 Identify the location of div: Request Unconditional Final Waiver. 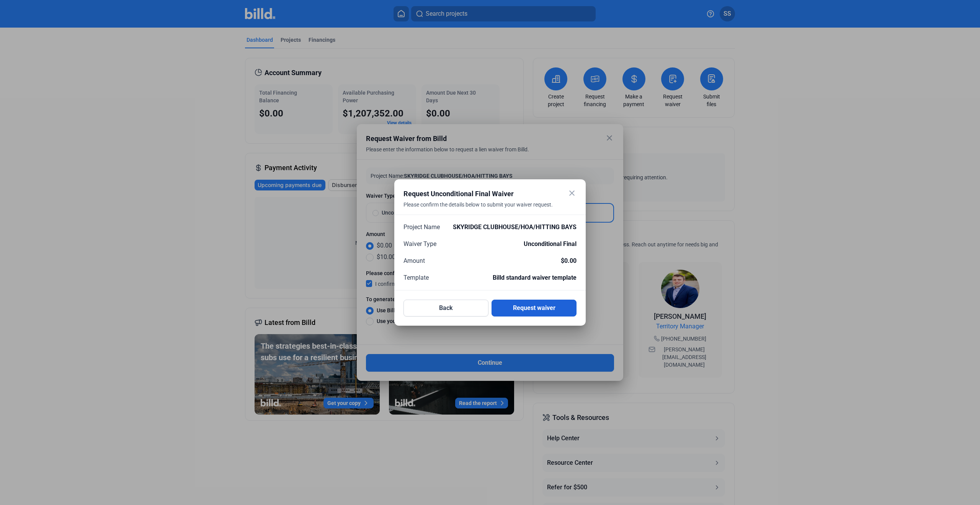
(481, 193).